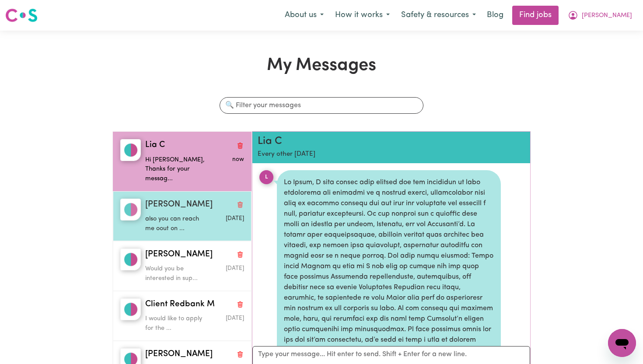 The image size is (643, 364). What do you see at coordinates (266, 177) in the screenshot?
I see `div: L` at bounding box center [266, 177].